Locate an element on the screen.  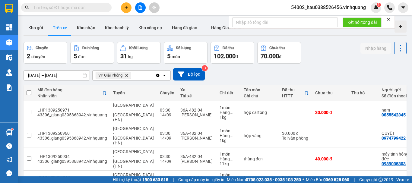
span: Hàng Giao Nhầm is located at coordinates (227, 28).